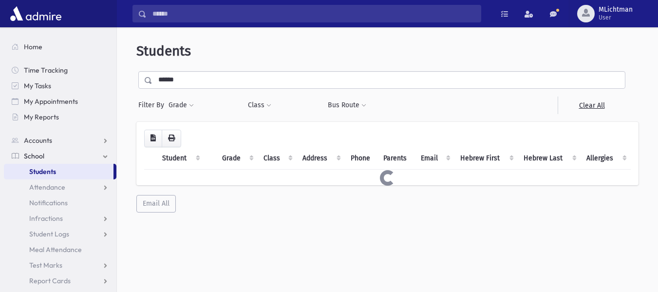  What do you see at coordinates (60, 234) in the screenshot?
I see `a: Student Logs` at bounding box center [60, 234].